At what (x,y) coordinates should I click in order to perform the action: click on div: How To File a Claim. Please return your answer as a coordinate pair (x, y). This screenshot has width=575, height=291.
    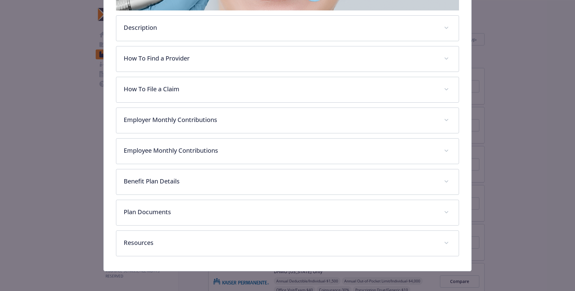
    Looking at the image, I should click on (287, 90).